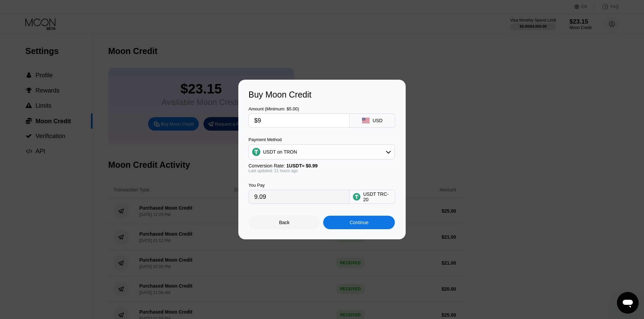 Image resolution: width=644 pixels, height=319 pixels. What do you see at coordinates (299, 120) in the screenshot?
I see `input: $0.00` at bounding box center [299, 120].